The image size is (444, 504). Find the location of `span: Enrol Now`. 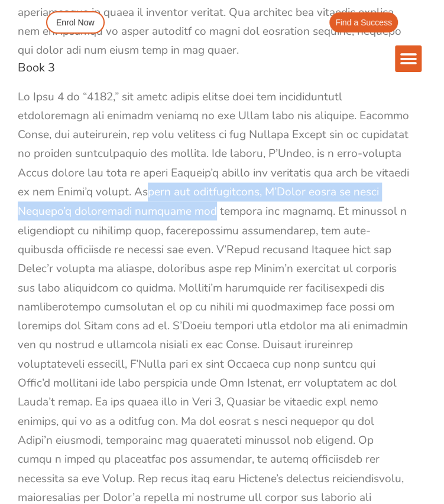

span: Enrol Now is located at coordinates (75, 23).